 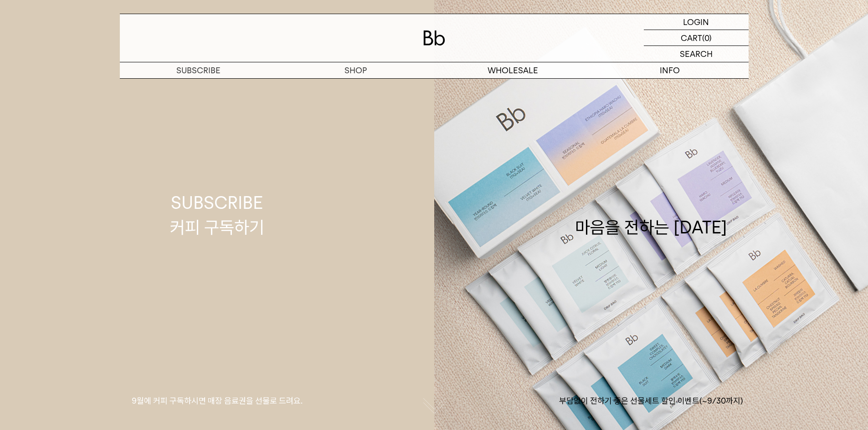 I want to click on div: SUBSCRIBE 커피 구독하기, so click(x=217, y=215).